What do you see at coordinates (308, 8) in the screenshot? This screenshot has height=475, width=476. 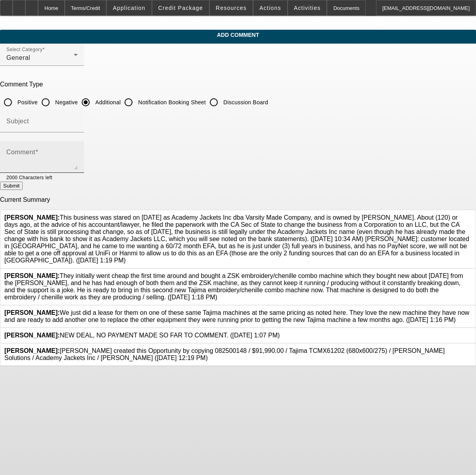 I see `span: Activities` at bounding box center [308, 8].